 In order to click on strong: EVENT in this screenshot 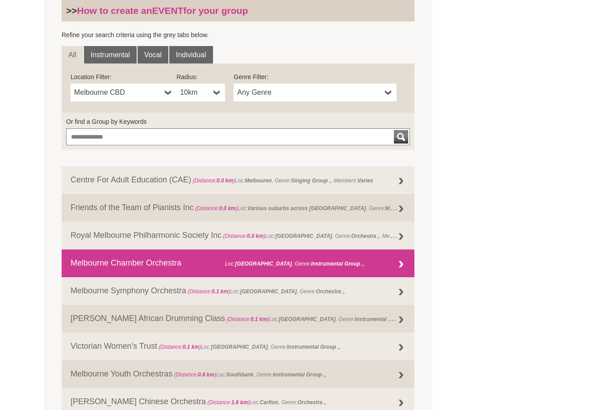, I will do `click(168, 10)`.